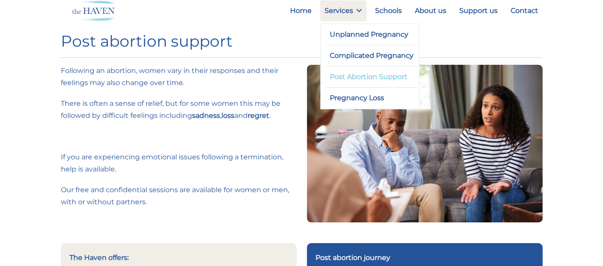 This screenshot has height=266, width=603. Describe the element at coordinates (388, 11) in the screenshot. I see `a: Schools` at that location.